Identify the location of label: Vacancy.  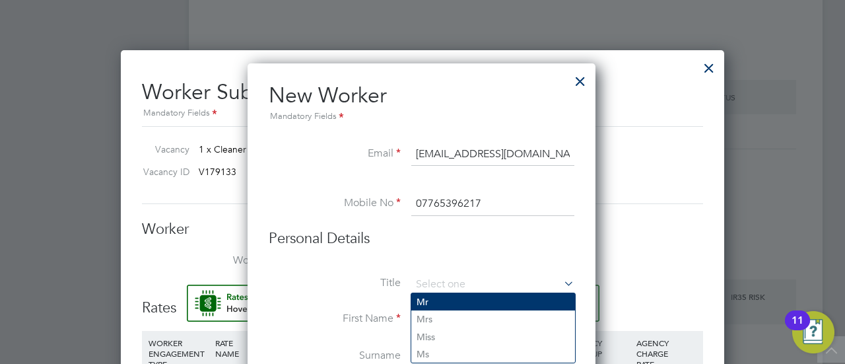
(163, 149).